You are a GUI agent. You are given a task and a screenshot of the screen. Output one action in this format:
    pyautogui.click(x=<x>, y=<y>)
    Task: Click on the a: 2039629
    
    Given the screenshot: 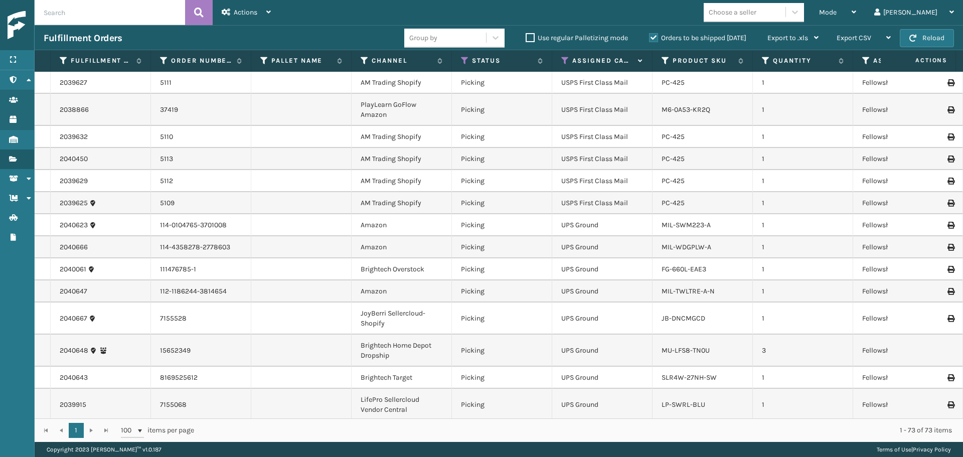 What is the action you would take?
    pyautogui.click(x=74, y=181)
    